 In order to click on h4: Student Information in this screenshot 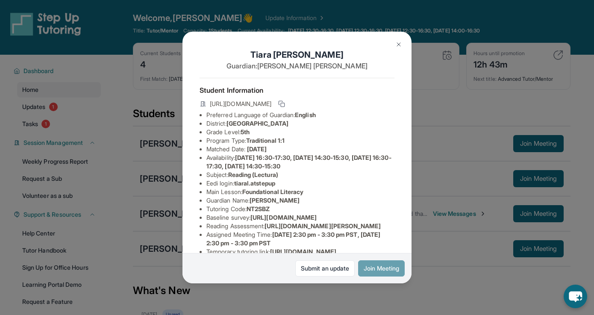, I will do `click(297, 90)`.